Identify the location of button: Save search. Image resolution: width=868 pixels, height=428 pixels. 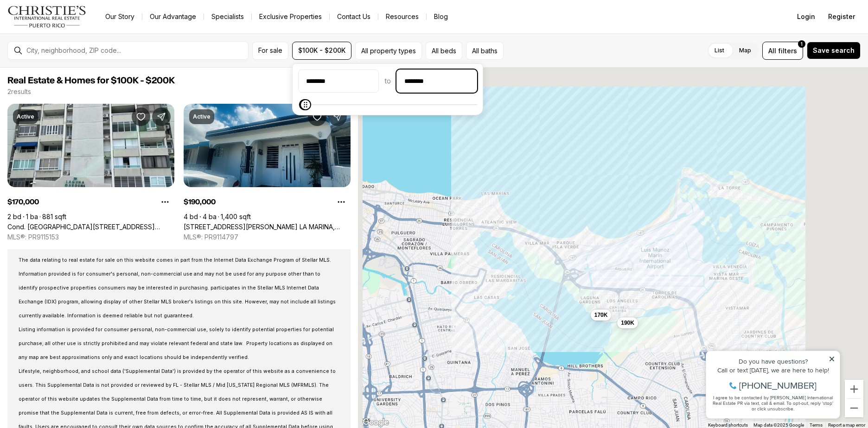
(833, 50).